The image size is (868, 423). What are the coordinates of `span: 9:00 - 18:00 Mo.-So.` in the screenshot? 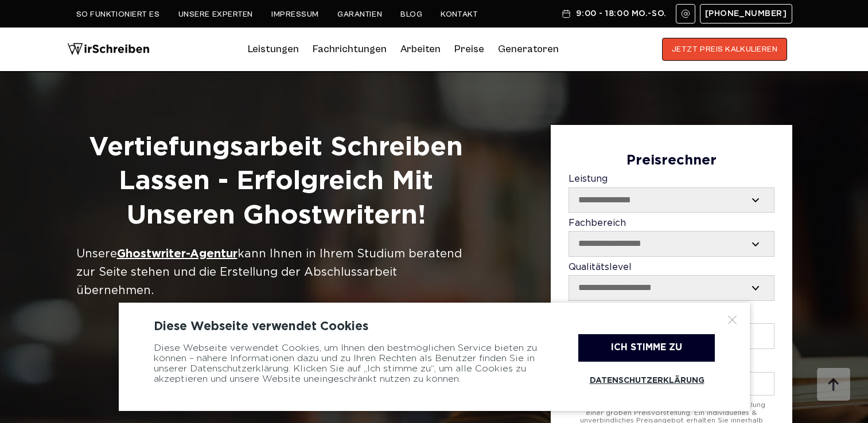 It's located at (620, 14).